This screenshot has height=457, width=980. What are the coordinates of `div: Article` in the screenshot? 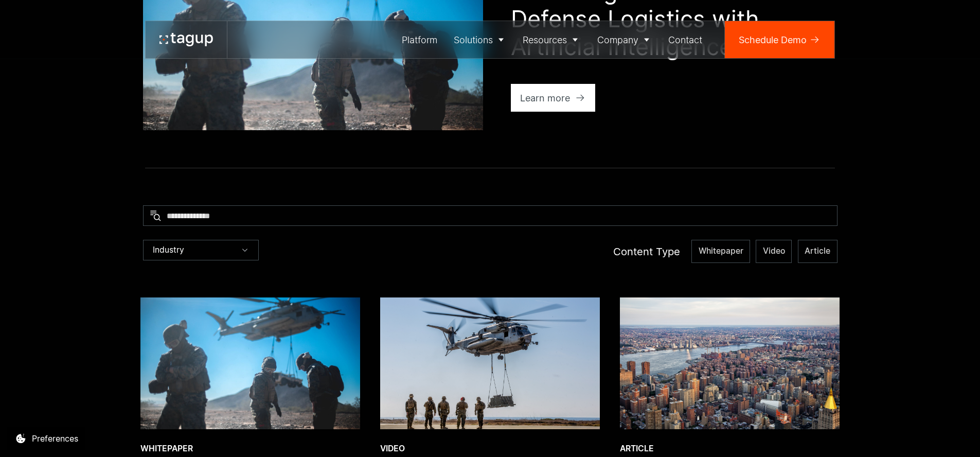 It's located at (729, 449).